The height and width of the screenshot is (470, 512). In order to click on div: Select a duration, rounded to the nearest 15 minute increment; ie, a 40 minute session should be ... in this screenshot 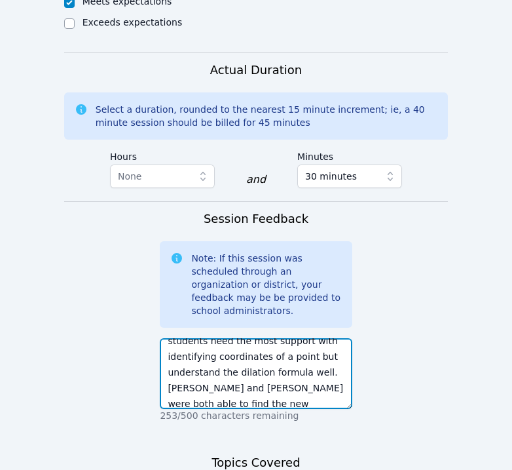, I will do `click(267, 116)`.